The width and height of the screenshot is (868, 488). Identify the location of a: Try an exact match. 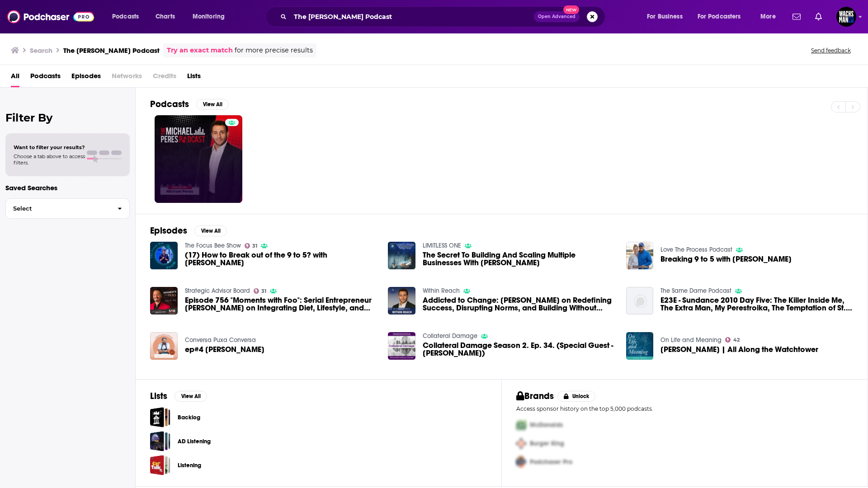
(200, 50).